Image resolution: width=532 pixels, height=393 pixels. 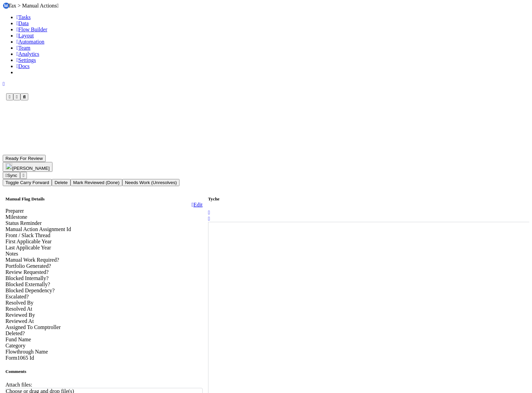 What do you see at coordinates (24, 17) in the screenshot?
I see `a: Tasks` at bounding box center [24, 17].